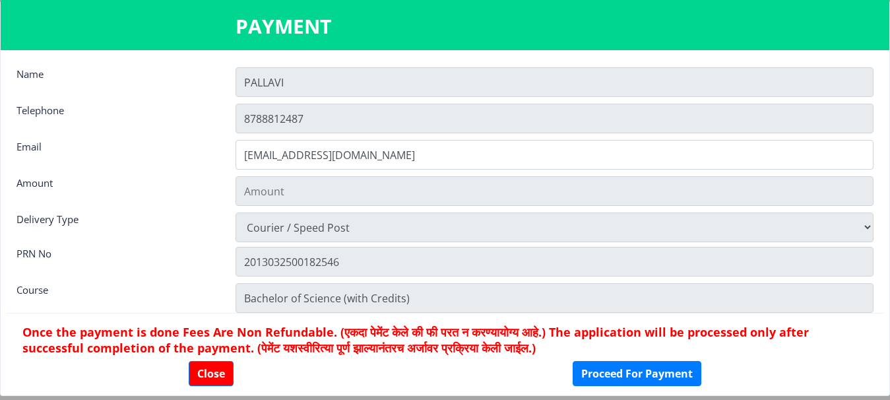  Describe the element at coordinates (554, 191) in the screenshot. I see `input: Amount` at that location.